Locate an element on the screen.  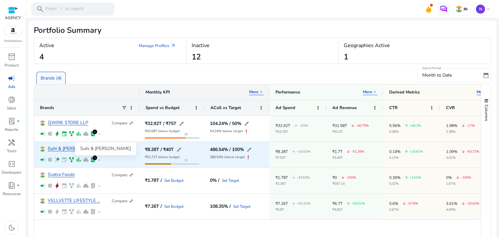
span: Ad Spend is located at coordinates (285, 108).